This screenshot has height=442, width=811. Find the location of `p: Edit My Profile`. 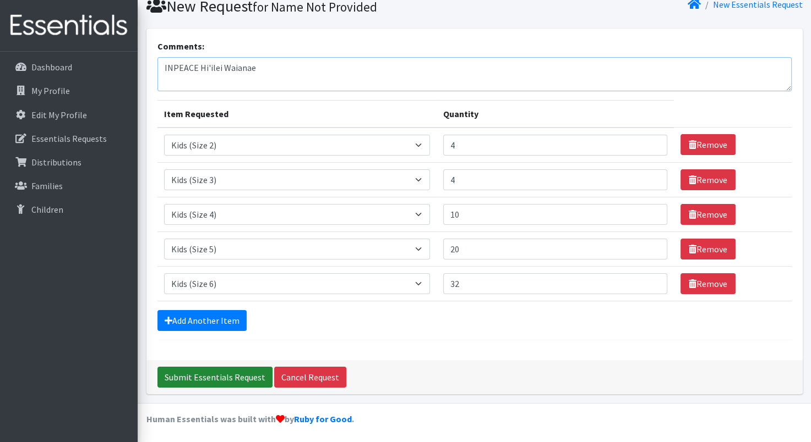

p: Edit My Profile is located at coordinates (59, 115).